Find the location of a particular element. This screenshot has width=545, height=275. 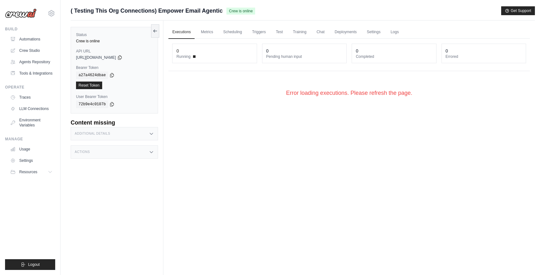

code: 72b9e4c0107b is located at coordinates (92, 104).